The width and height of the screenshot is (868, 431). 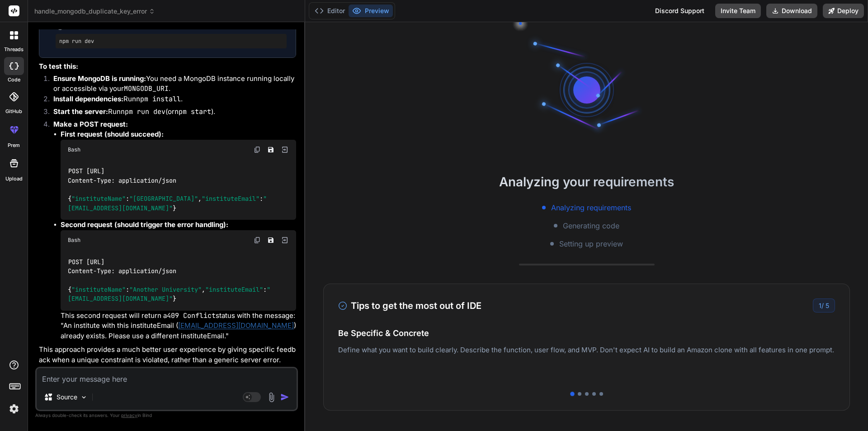 What do you see at coordinates (842, 11) in the screenshot?
I see `button: Deploy` at bounding box center [842, 11].